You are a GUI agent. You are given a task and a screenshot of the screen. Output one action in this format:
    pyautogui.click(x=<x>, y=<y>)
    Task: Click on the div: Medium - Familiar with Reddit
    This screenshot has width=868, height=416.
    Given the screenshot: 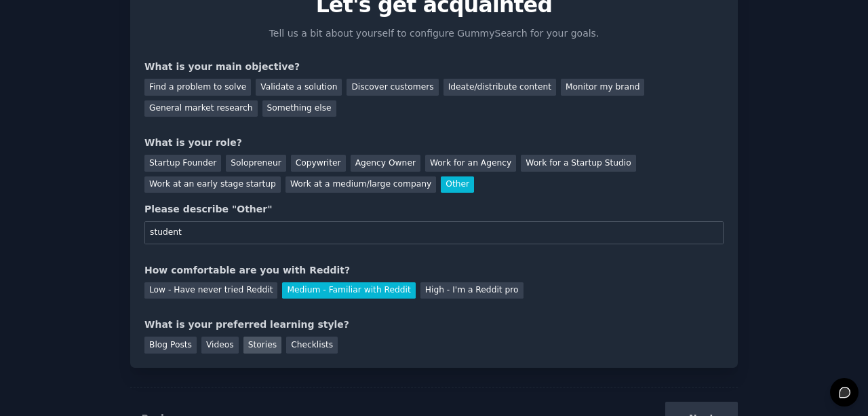 What is the action you would take?
    pyautogui.click(x=349, y=291)
    